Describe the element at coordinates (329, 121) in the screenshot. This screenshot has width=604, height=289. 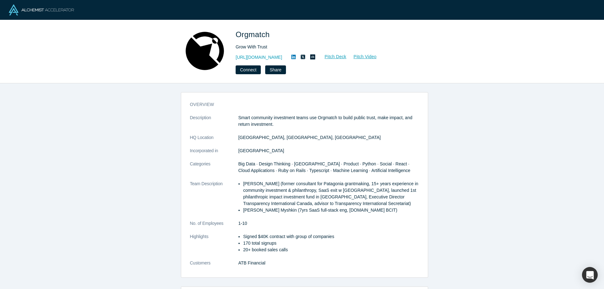
I see `p: Smart community investment teams use Orgmatch to build public trust, make impact, and return inve...` at that location.